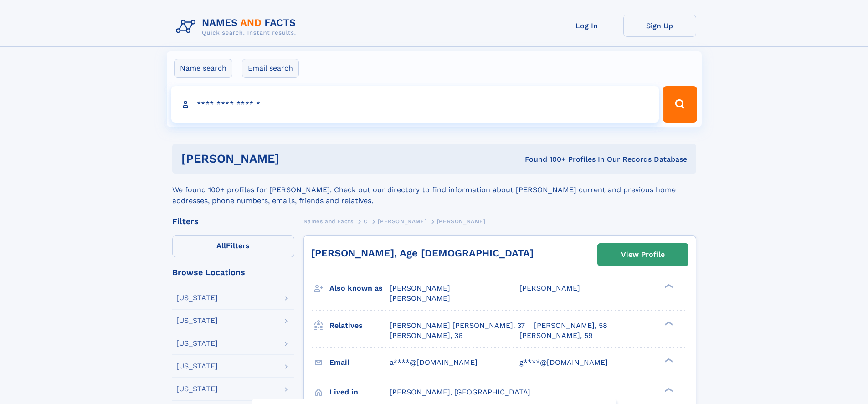 This screenshot has height=404, width=868. I want to click on label: Email search, so click(270, 68).